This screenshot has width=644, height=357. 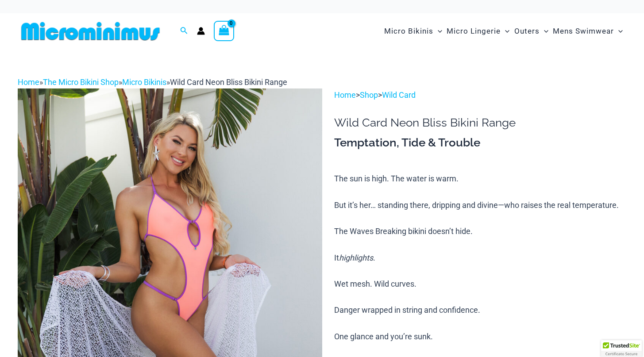 I want to click on span: Micro Bikinis, so click(x=408, y=31).